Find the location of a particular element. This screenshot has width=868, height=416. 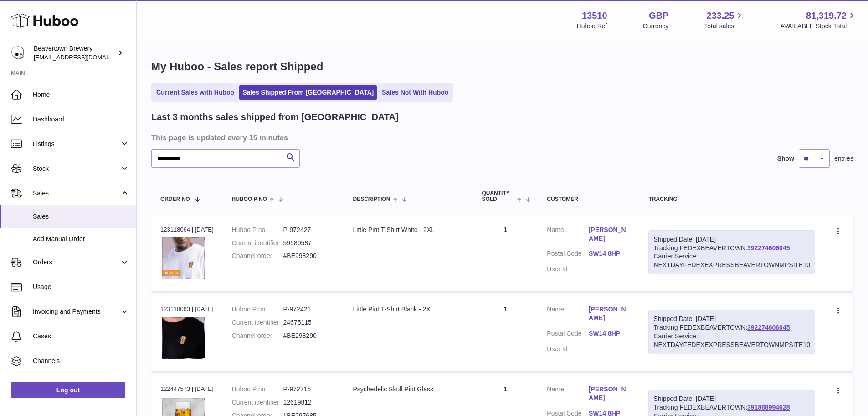

img: internalAdmin-13510@internal.huboo.com is located at coordinates (18, 53).